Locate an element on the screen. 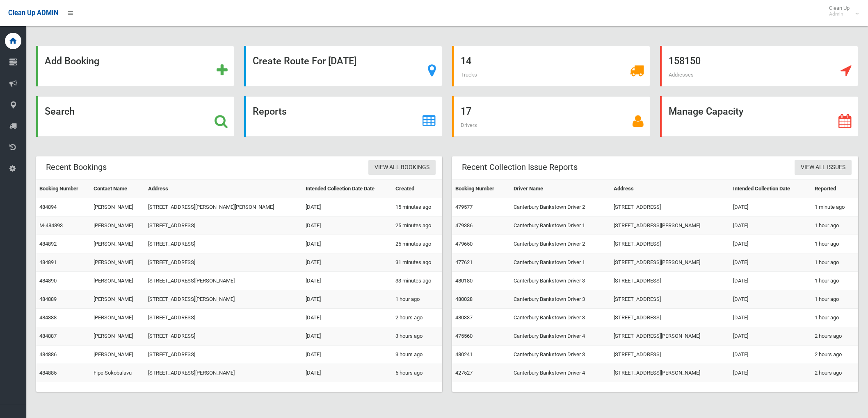 This screenshot has height=418, width=868. a: 427527 is located at coordinates (463, 372).